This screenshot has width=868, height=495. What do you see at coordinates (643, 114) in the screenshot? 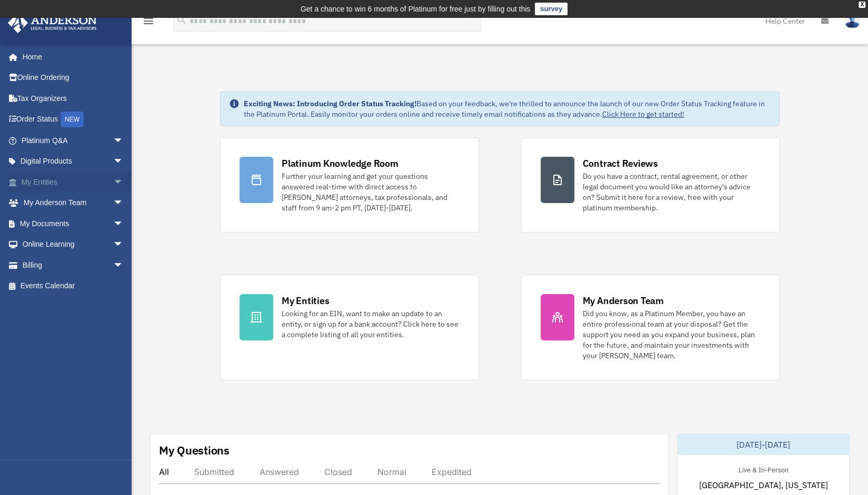
I see `a: Click Here to get started!` at bounding box center [643, 114].